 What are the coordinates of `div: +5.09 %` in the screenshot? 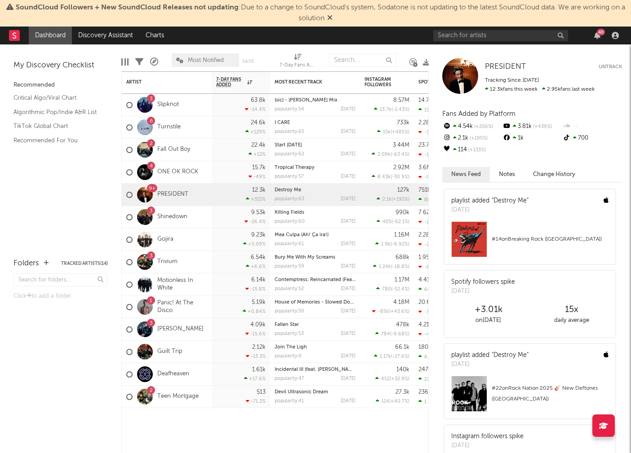 It's located at (254, 244).